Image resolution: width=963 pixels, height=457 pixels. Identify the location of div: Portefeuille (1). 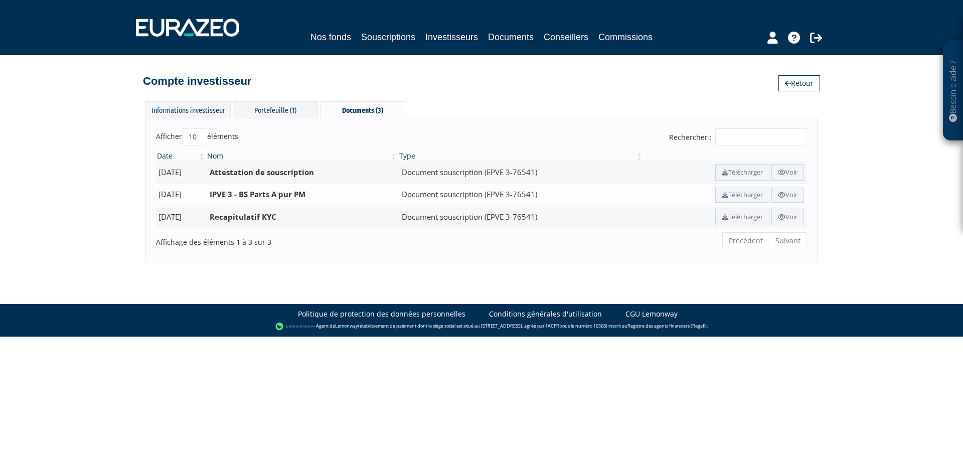
(275, 109).